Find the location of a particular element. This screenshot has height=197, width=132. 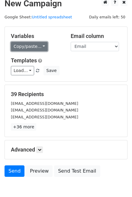

h5: Variables is located at coordinates (36, 36).